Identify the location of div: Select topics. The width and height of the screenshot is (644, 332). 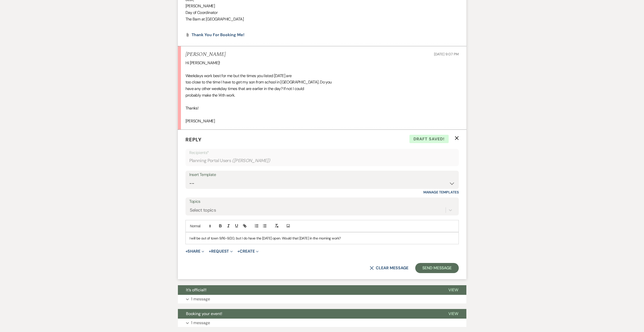
(203, 210).